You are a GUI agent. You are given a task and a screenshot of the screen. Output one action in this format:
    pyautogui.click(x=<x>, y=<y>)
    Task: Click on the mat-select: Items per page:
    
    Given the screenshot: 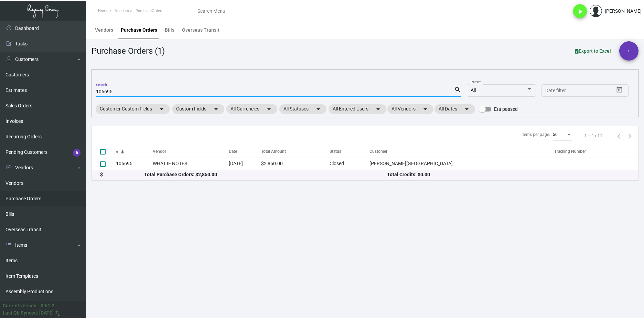 What is the action you would take?
    pyautogui.click(x=563, y=135)
    